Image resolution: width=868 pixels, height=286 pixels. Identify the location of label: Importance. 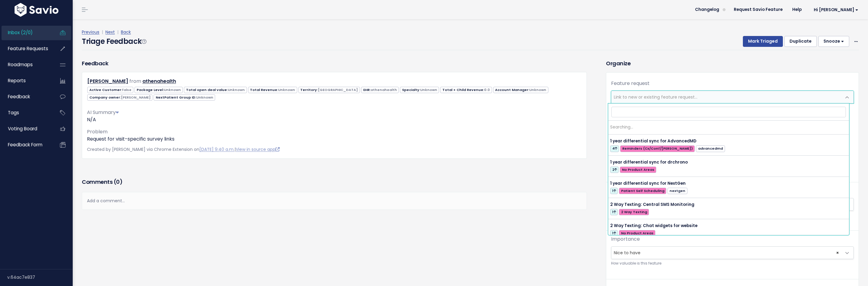
(625, 239).